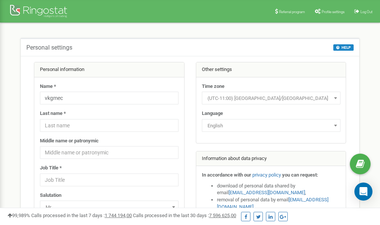 The height and width of the screenshot is (225, 380). I want to click on input: Name, so click(109, 98).